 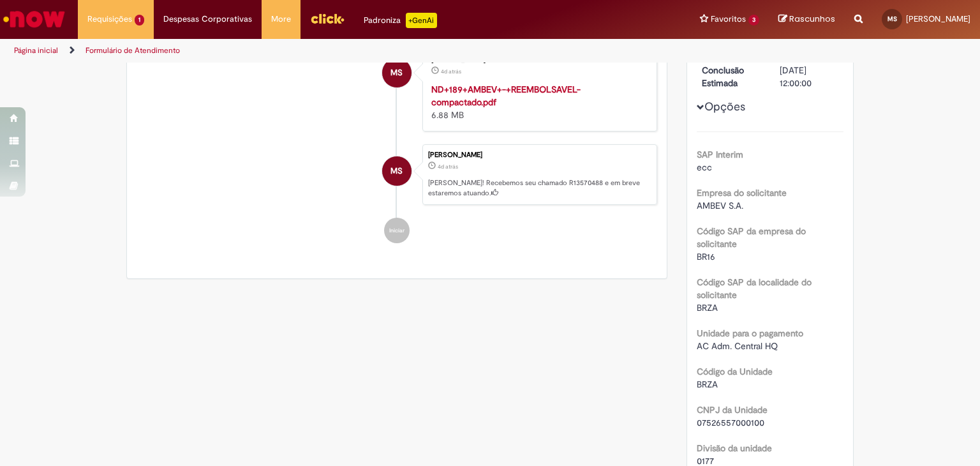 I want to click on b: SAP Interim, so click(x=720, y=154).